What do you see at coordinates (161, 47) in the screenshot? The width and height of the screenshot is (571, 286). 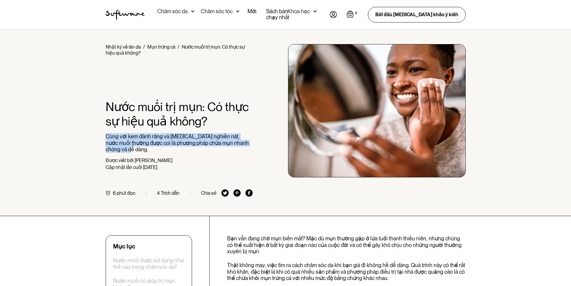 I see `font: Mụn trứng cá` at bounding box center [161, 47].